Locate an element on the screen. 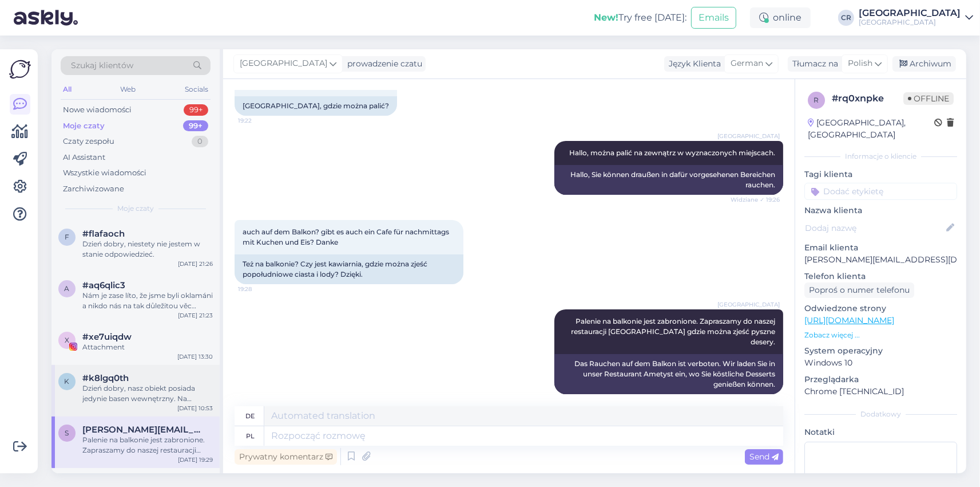 The width and height of the screenshot is (980, 487). span: a is located at coordinates (67, 288).